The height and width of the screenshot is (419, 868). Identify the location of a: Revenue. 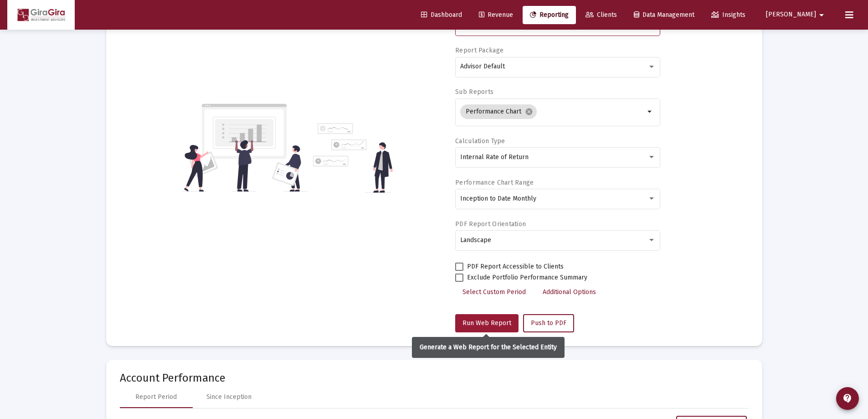
(495, 15).